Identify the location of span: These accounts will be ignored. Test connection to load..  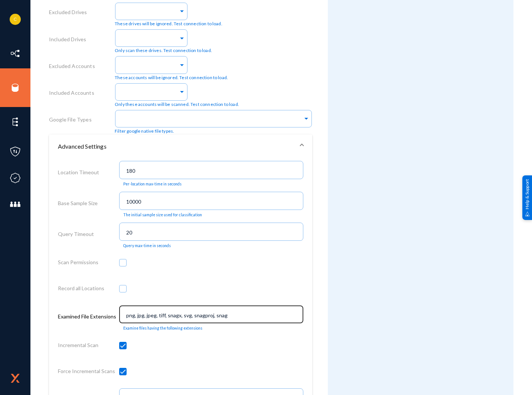
(172, 77).